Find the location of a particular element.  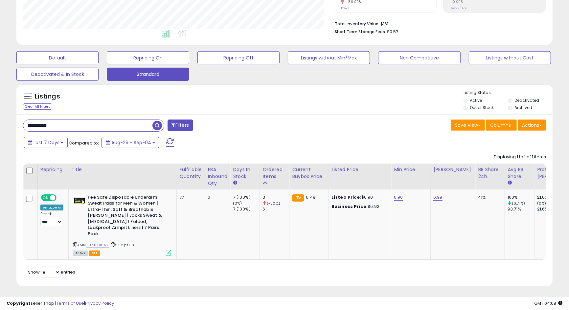

button: Repricing Off is located at coordinates (239, 58).